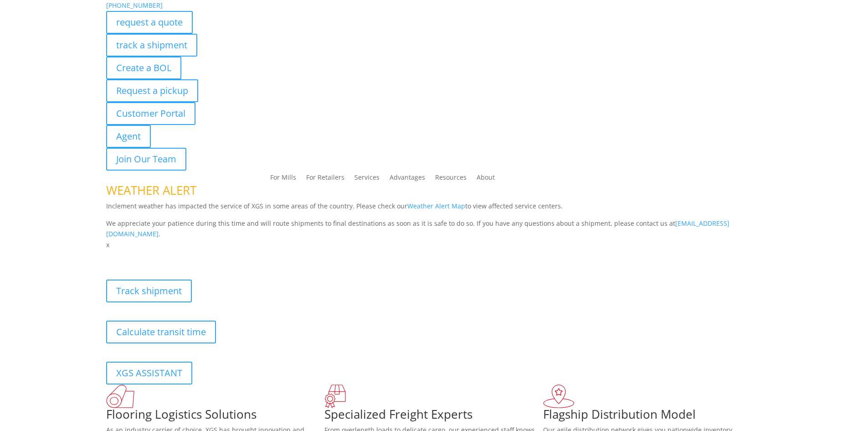  Describe the element at coordinates (652, 416) in the screenshot. I see `h1: Flagship Distribution Model` at that location.